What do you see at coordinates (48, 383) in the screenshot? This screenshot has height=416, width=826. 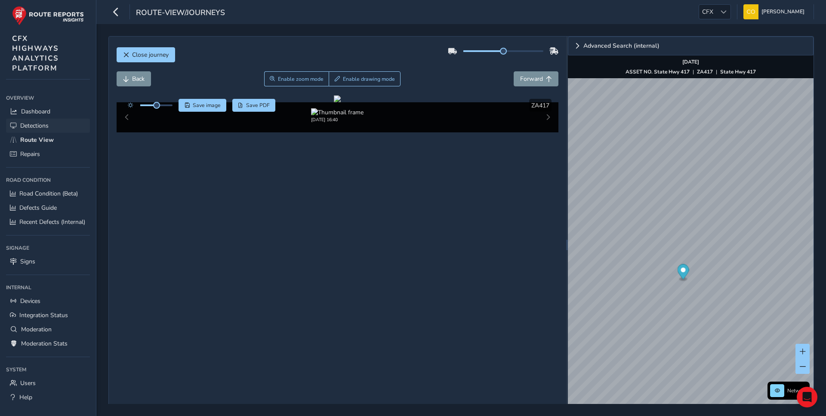 I see `a: Users` at bounding box center [48, 383].